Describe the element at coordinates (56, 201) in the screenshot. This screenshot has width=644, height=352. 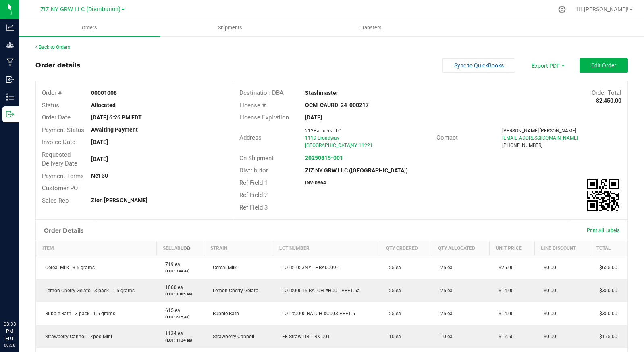
I see `span: Sales Rep` at that location.